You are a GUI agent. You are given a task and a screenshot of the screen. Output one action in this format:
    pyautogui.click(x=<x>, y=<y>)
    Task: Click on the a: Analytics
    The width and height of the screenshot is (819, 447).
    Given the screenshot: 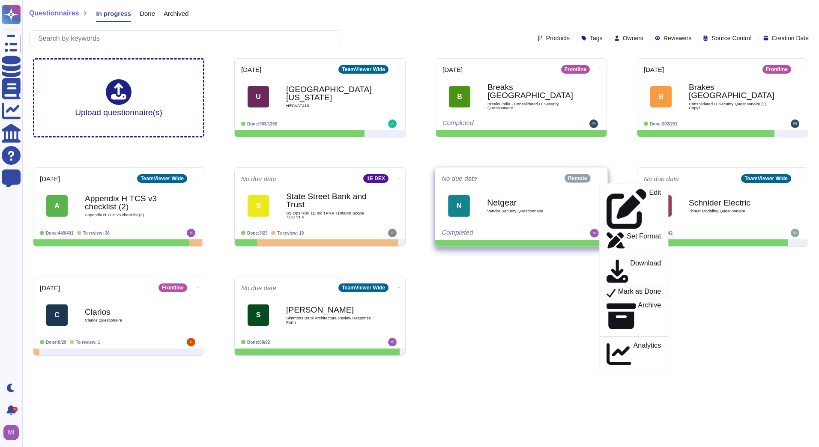 What is the action you would take?
    pyautogui.click(x=634, y=354)
    